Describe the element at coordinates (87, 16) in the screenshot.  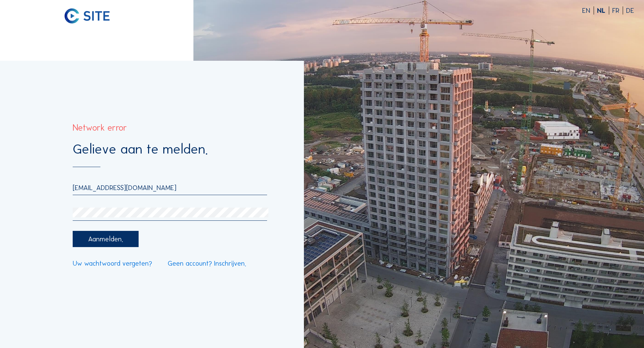
I see `img: C-SITE logo` at that location.